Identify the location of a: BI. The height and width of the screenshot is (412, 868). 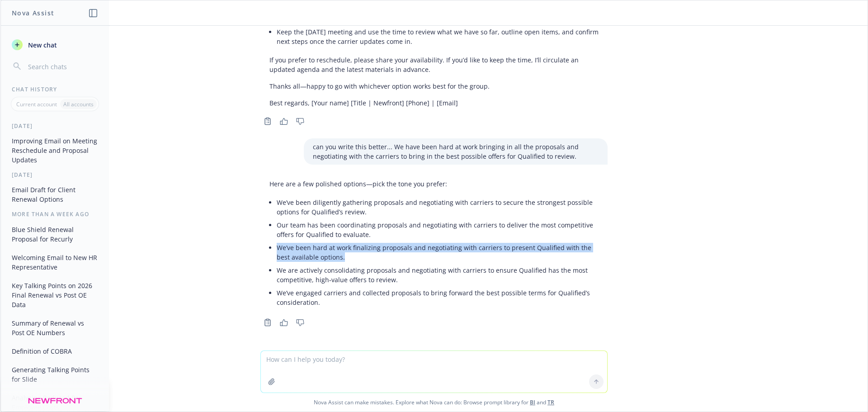
(533, 403).